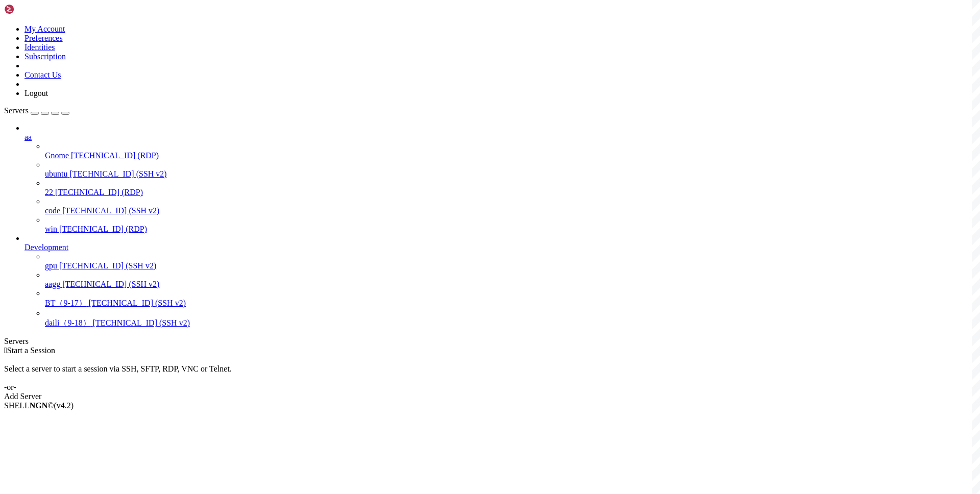 Image resolution: width=980 pixels, height=494 pixels. What do you see at coordinates (51, 266) in the screenshot?
I see `span: gpu` at bounding box center [51, 266].